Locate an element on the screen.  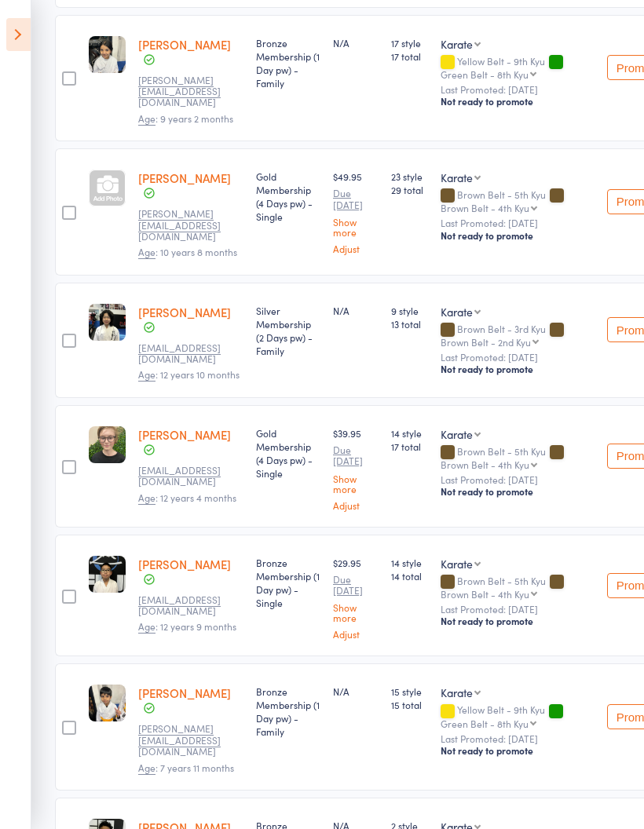
small: oliasemina@gmail.com is located at coordinates (189, 476).